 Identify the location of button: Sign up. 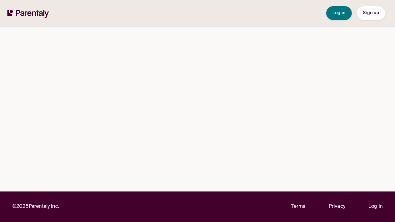
(371, 13).